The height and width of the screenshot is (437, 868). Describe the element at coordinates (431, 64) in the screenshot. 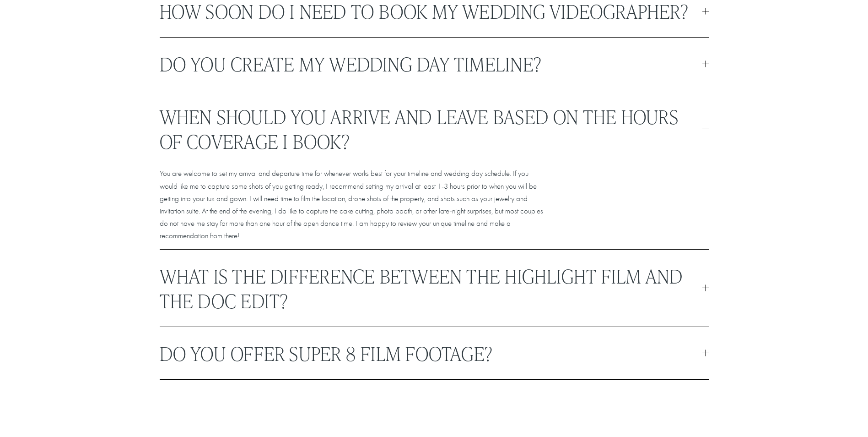

I see `span: Do you create my wedding day timeline?` at that location.